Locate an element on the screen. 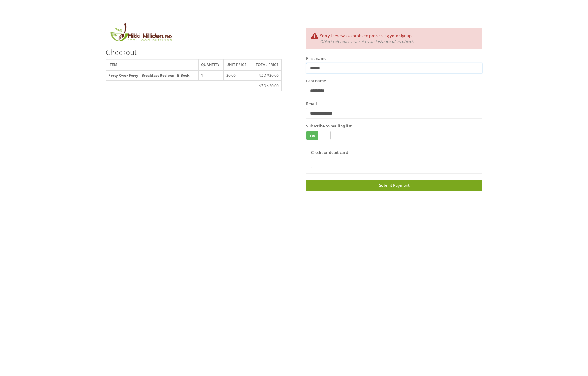  label: First name is located at coordinates (316, 59).